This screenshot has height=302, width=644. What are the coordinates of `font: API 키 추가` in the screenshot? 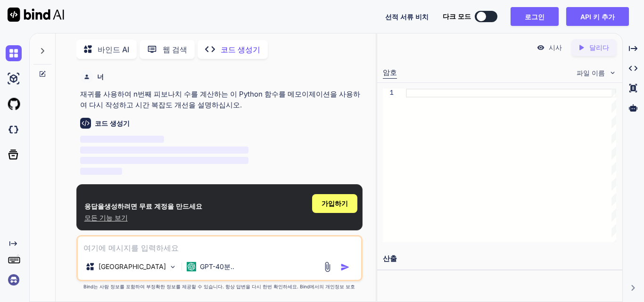 It's located at (597, 16).